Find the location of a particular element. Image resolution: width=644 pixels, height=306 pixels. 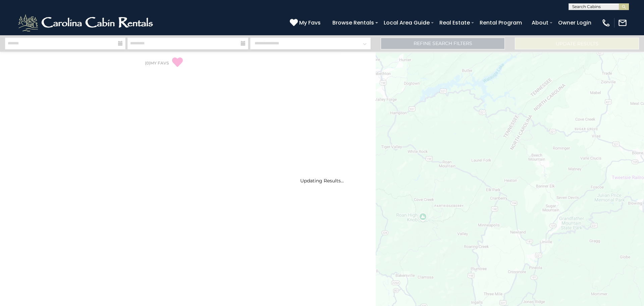

a: Browse Rentals is located at coordinates (353, 22).